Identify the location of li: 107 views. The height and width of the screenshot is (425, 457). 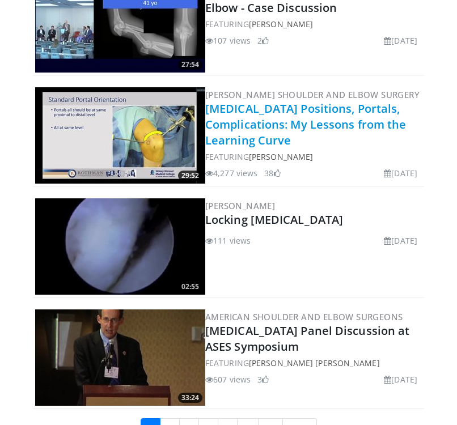
(228, 40).